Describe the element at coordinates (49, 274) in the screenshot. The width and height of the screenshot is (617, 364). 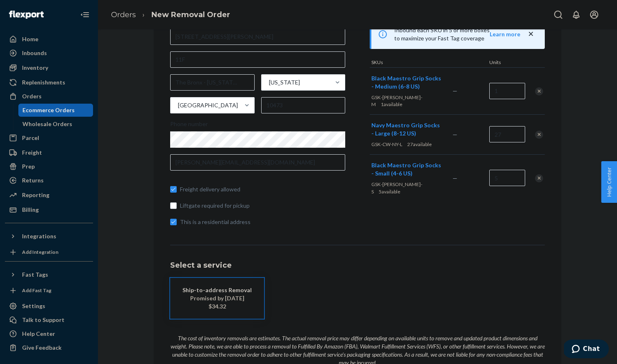
I see `button: Fast Tags` at that location.